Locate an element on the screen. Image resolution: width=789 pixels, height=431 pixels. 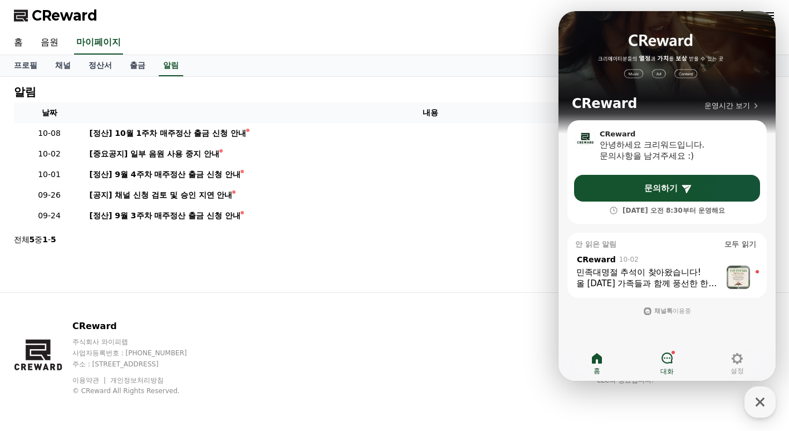
span: 이용중 is located at coordinates (114, 300).